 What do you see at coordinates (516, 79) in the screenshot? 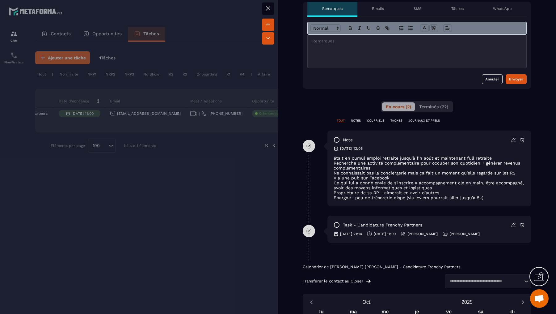
I see `div: Envoyer` at bounding box center [516, 79].